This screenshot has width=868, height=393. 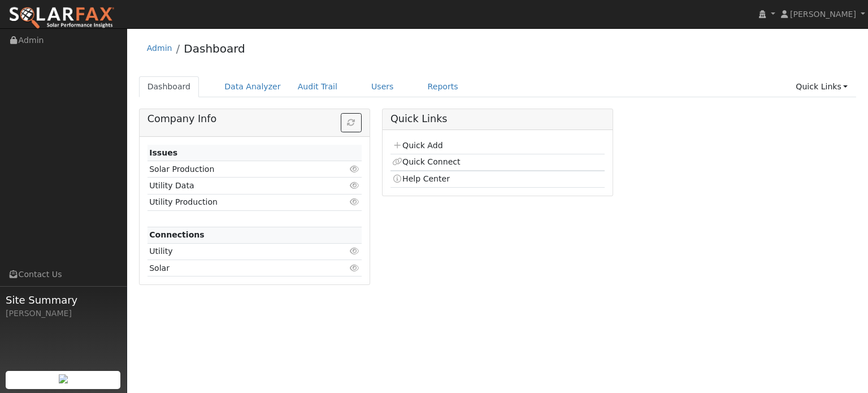 I want to click on a: Users, so click(x=382, y=87).